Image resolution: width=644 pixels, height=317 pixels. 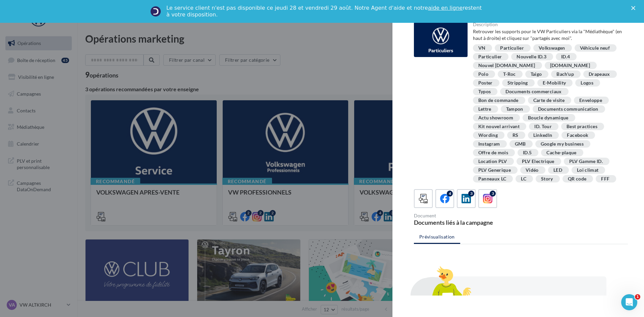 What do you see at coordinates (524, 179) in the screenshot?
I see `div: LC` at bounding box center [524, 179].